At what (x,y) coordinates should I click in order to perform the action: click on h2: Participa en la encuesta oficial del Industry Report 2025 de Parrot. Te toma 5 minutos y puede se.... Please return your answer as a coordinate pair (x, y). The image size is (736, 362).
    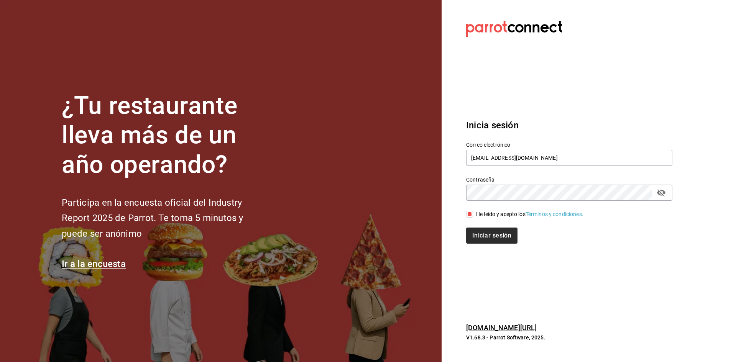
    Looking at the image, I should click on (165, 219).